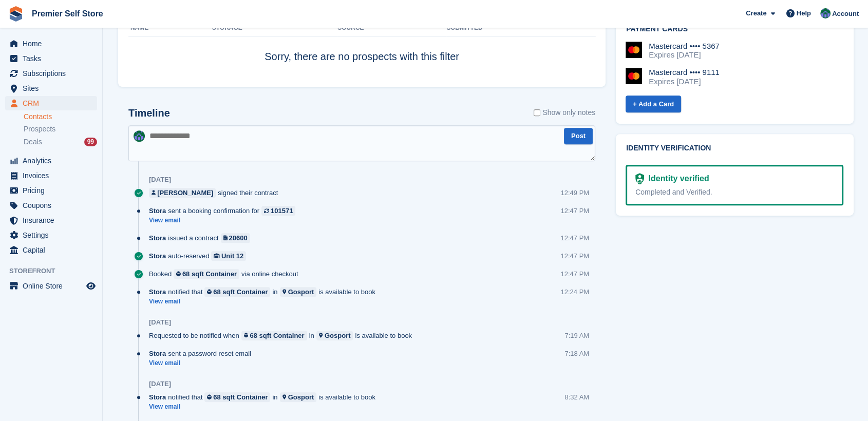 The image size is (868, 421). I want to click on span: Insurance, so click(53, 220).